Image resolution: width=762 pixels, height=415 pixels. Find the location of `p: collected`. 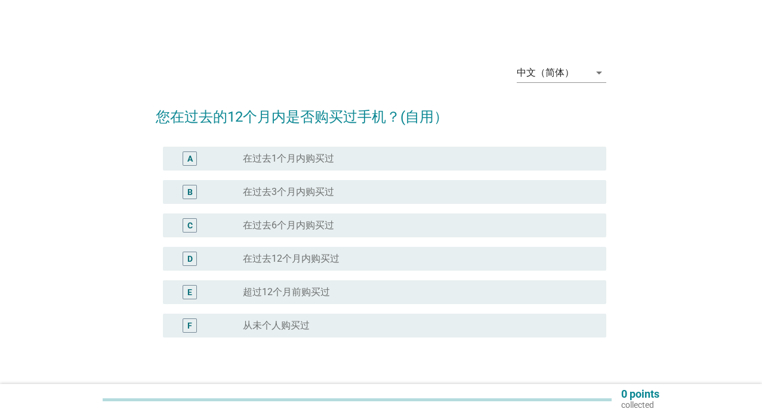

p: collected is located at coordinates (640, 405).